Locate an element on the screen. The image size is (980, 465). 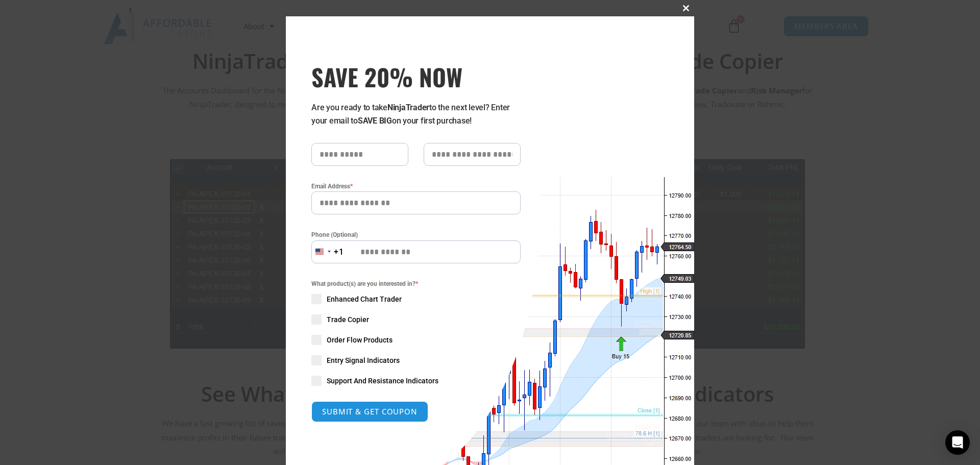
span: Entry Signal Indicators is located at coordinates (363, 360).